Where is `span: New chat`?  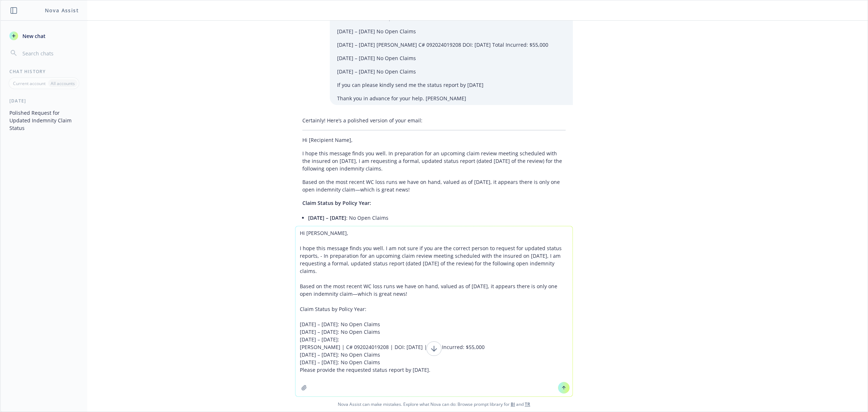 span: New chat is located at coordinates (33, 36).